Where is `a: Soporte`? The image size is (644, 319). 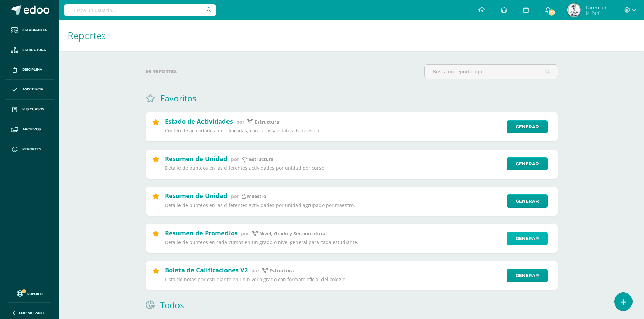
a: Soporte is located at coordinates (30, 293).